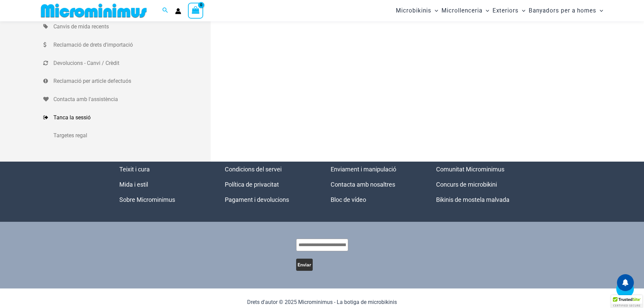  I want to click on font: Reclamació de drets d'importació, so click(93, 45).